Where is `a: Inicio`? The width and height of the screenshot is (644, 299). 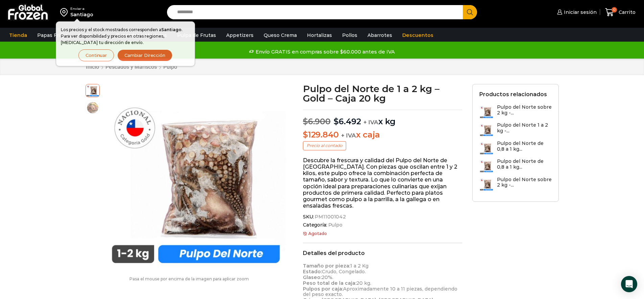
a: Inicio is located at coordinates (92, 66).